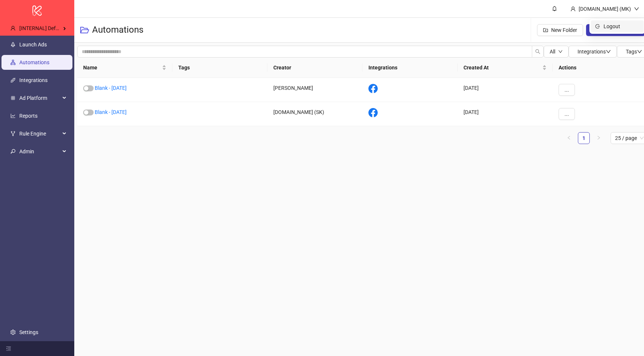 The height and width of the screenshot is (356, 644). What do you see at coordinates (40, 134) in the screenshot?
I see `span: Rule Engine` at bounding box center [40, 134].